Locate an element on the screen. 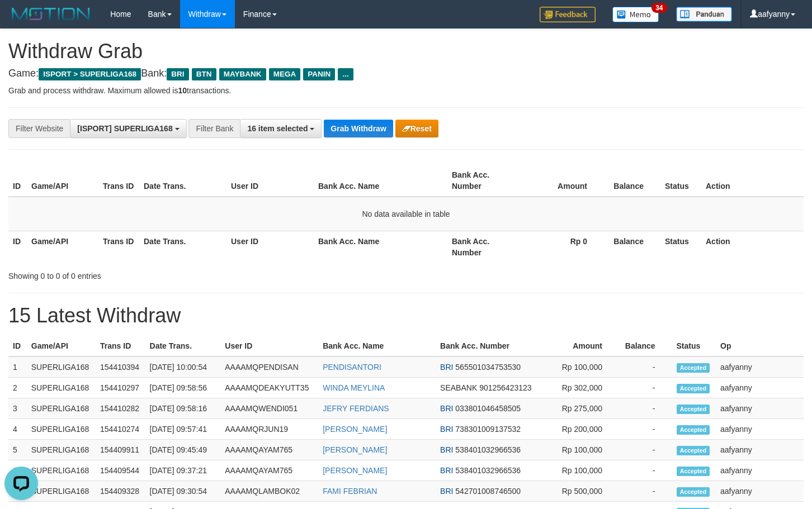 Image resolution: width=812 pixels, height=509 pixels. td: 3 is located at coordinates (17, 409).